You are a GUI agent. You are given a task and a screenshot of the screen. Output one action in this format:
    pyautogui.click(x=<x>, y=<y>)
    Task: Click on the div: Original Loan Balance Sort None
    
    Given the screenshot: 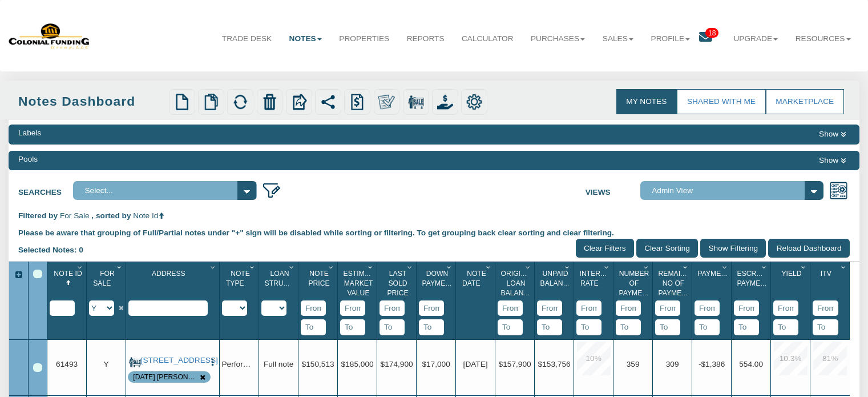 What is the action you would take?
    pyautogui.click(x=516, y=283)
    